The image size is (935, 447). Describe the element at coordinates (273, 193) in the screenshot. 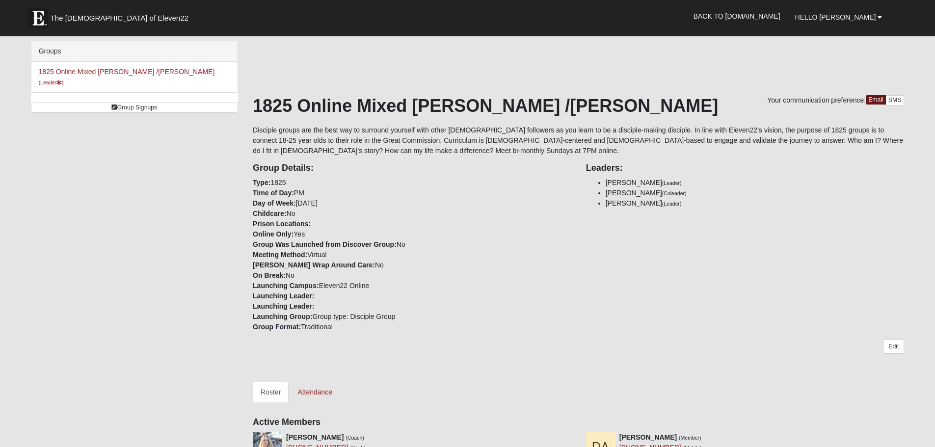

I see `strong: Time of Day:` at that location.